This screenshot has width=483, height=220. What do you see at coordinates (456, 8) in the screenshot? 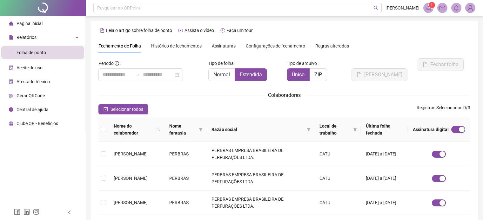
I see `span: bell` at bounding box center [456, 8].